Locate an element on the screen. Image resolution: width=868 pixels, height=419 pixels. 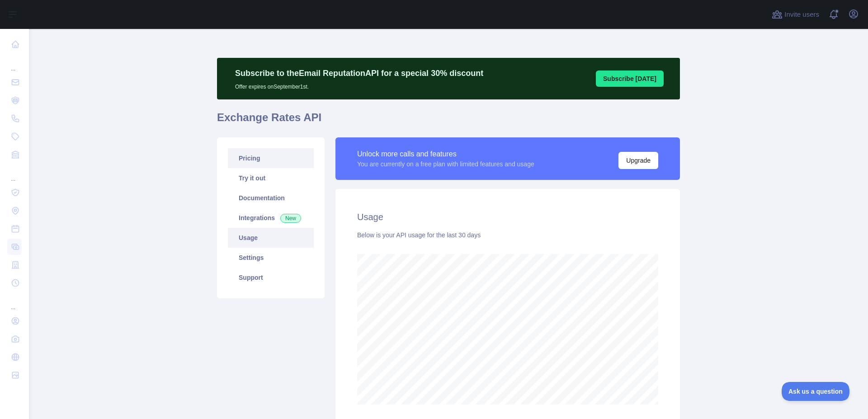
span: New is located at coordinates (291, 218).